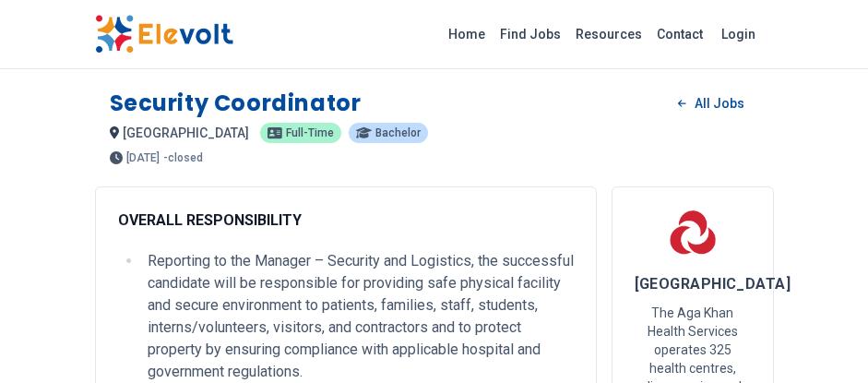 The height and width of the screenshot is (383, 868). I want to click on a: Resources, so click(609, 35).